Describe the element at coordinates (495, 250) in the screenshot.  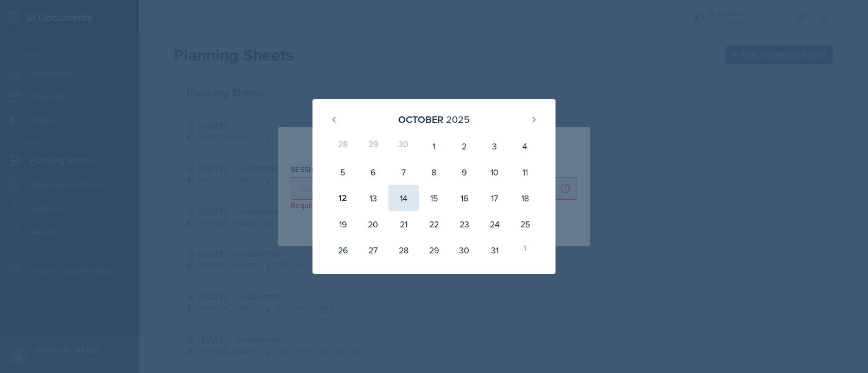
I see `div: 31` at that location.